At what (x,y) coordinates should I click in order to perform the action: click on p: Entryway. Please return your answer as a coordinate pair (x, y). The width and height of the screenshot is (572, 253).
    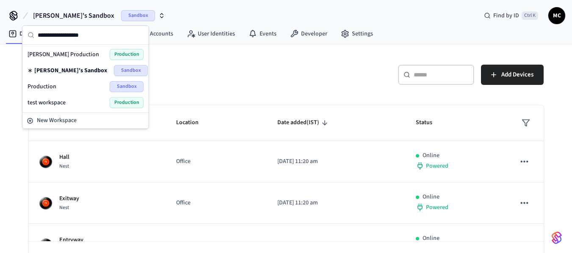
    Looking at the image, I should click on (71, 240).